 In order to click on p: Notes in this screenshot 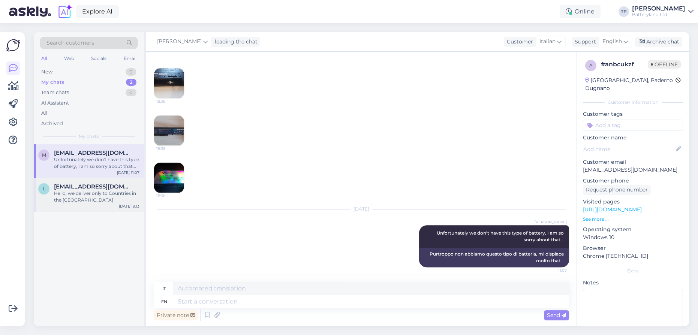, I will do `click(633, 283)`.